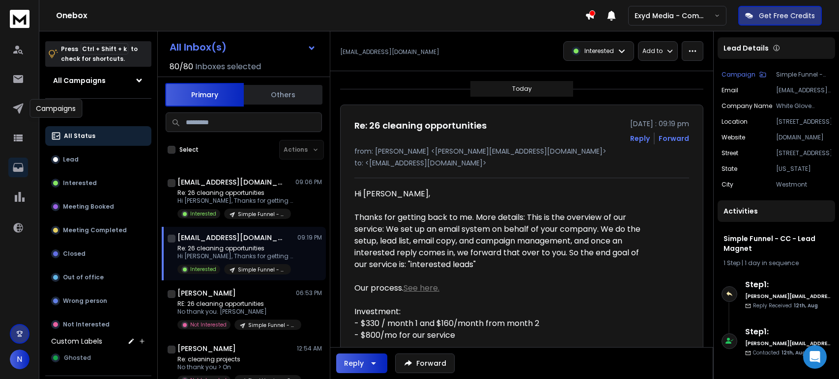 The image size is (839, 379). What do you see at coordinates (420, 126) in the screenshot?
I see `h1: Re: 26 cleaning opportunities` at bounding box center [420, 126].